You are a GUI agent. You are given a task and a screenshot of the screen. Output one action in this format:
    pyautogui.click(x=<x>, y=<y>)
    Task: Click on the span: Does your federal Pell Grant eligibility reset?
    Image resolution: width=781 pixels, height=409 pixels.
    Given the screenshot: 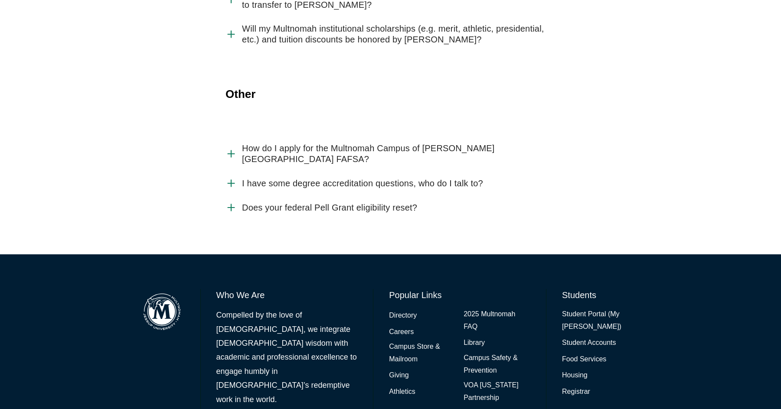 What is the action you would take?
    pyautogui.click(x=329, y=208)
    